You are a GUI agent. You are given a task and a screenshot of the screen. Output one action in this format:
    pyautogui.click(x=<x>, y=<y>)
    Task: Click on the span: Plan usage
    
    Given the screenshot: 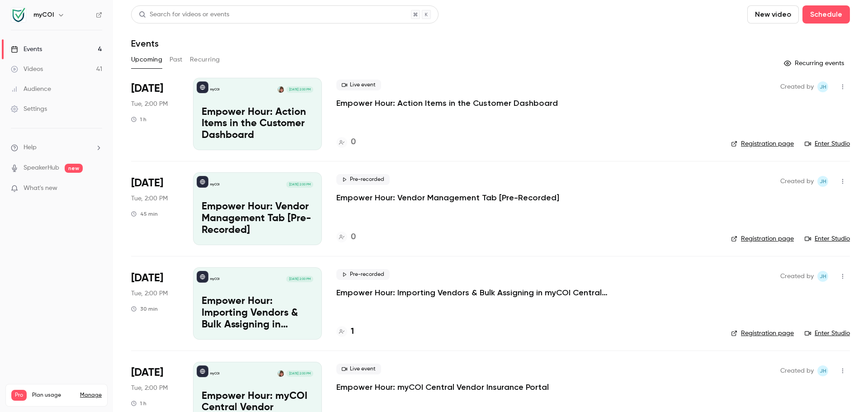 What is the action you would take?
    pyautogui.click(x=53, y=395)
    